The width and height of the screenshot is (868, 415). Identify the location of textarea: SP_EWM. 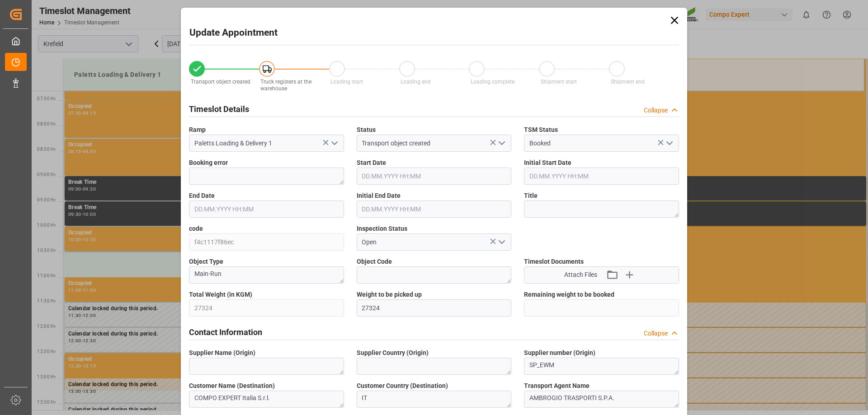
(602, 367).